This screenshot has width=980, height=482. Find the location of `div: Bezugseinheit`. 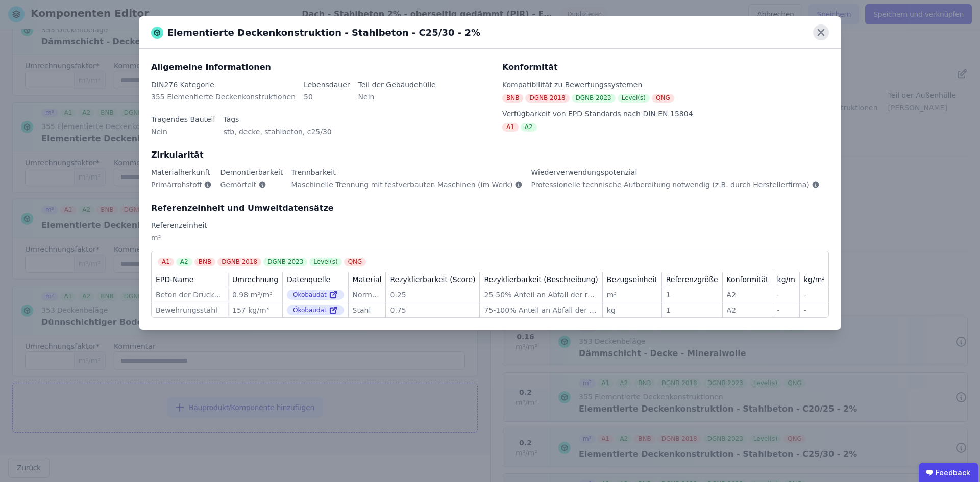

div: Bezugseinheit is located at coordinates (632, 279).